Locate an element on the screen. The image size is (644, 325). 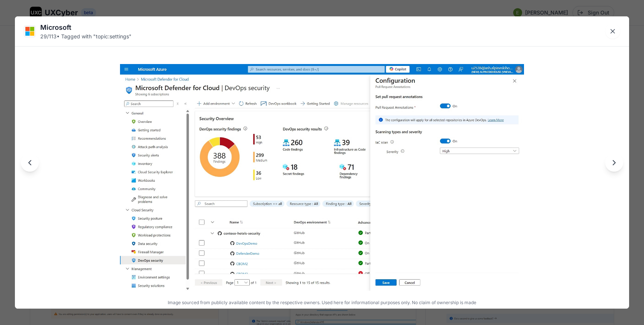
p: Image sourced from publicly available content by the respective owners. Used here for information... is located at coordinates (322, 303).